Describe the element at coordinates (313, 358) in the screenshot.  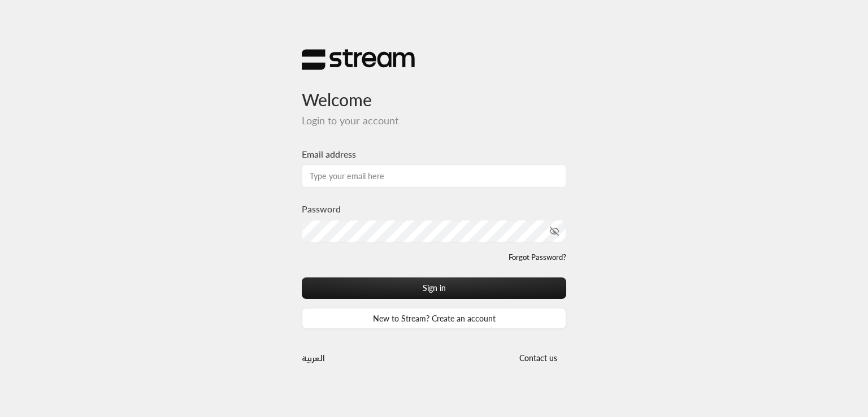
I see `a: العربية` at that location.